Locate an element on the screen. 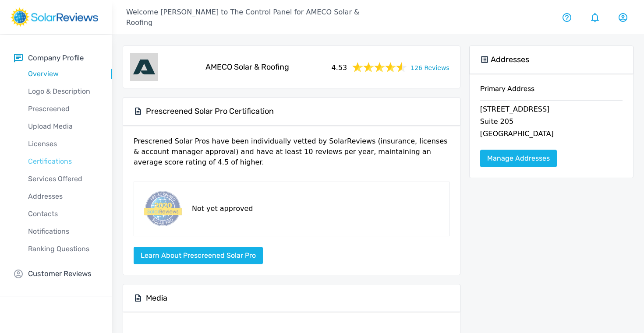 This screenshot has height=333, width=644. a: Addresses is located at coordinates (63, 196).